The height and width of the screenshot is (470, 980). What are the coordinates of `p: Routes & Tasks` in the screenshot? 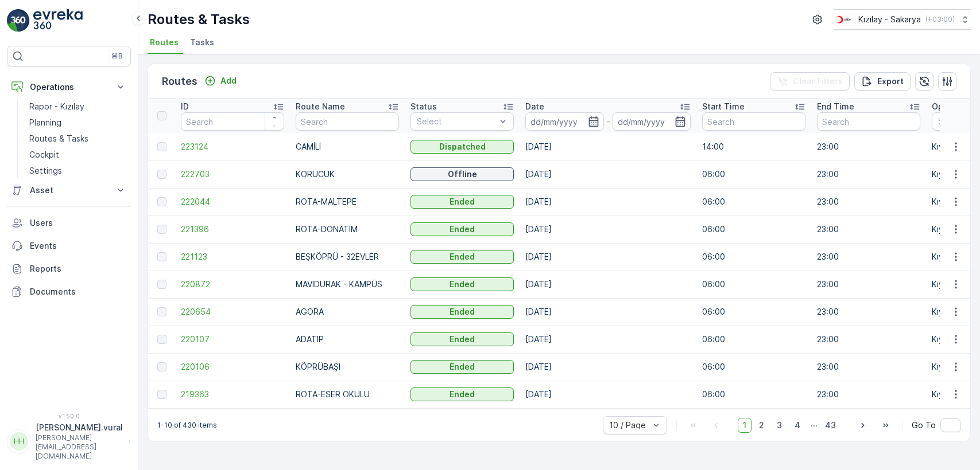 It's located at (59, 139).